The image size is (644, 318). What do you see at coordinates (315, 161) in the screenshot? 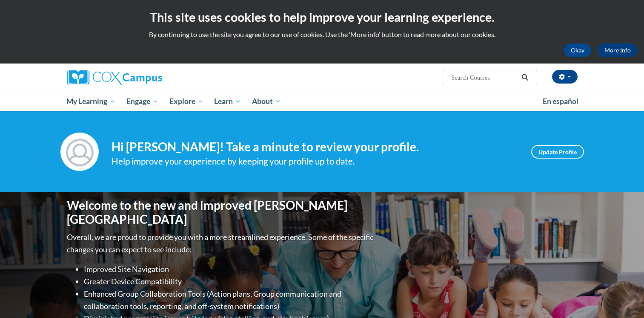
I see `div: Help improve your experience by keeping your profile up to date.` at bounding box center [315, 161].